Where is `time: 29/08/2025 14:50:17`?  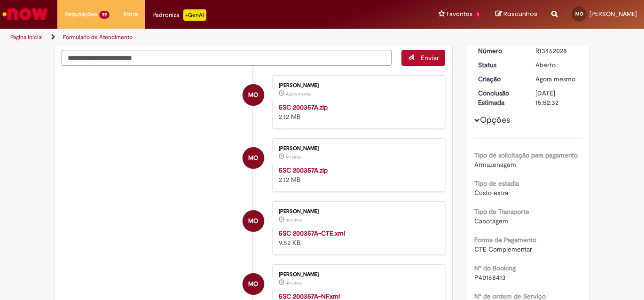
time: 29/08/2025 14:50:17 is located at coordinates (294, 220).